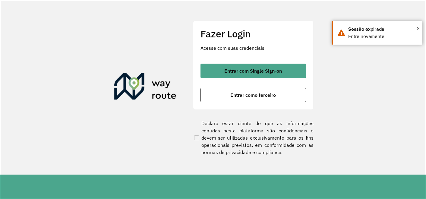 The image size is (426, 199). I want to click on h2: Fazer Login, so click(253, 34).